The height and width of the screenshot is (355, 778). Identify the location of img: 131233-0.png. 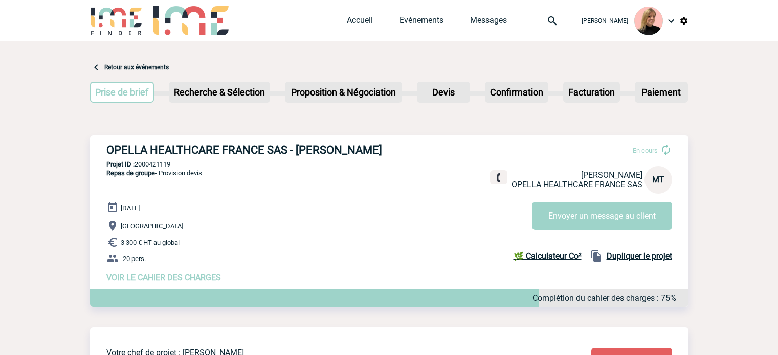
(648, 21).